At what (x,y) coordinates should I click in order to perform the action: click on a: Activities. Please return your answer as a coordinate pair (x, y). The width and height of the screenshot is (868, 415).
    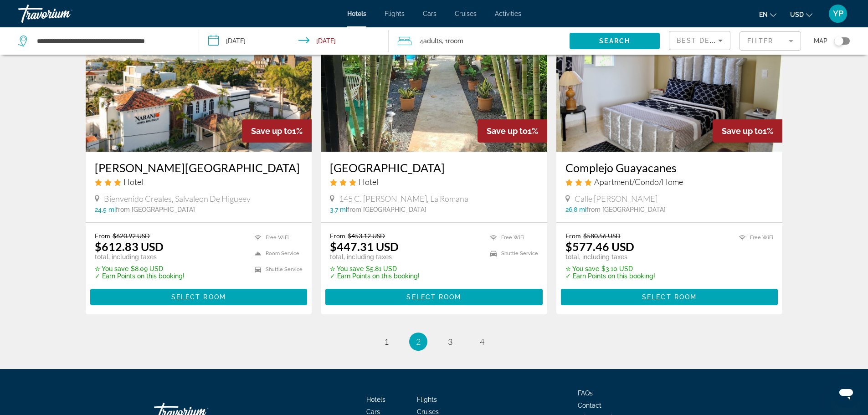
    Looking at the image, I should click on (508, 14).